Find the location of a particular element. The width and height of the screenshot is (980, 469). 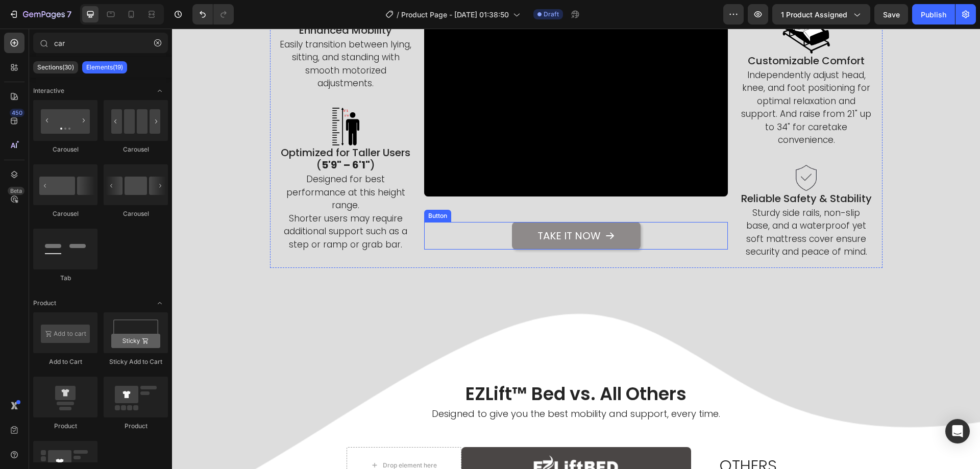

p: Independently adjust head, knee, and foot positioning for optimal relaxation and support. And rai... is located at coordinates (634, 79).